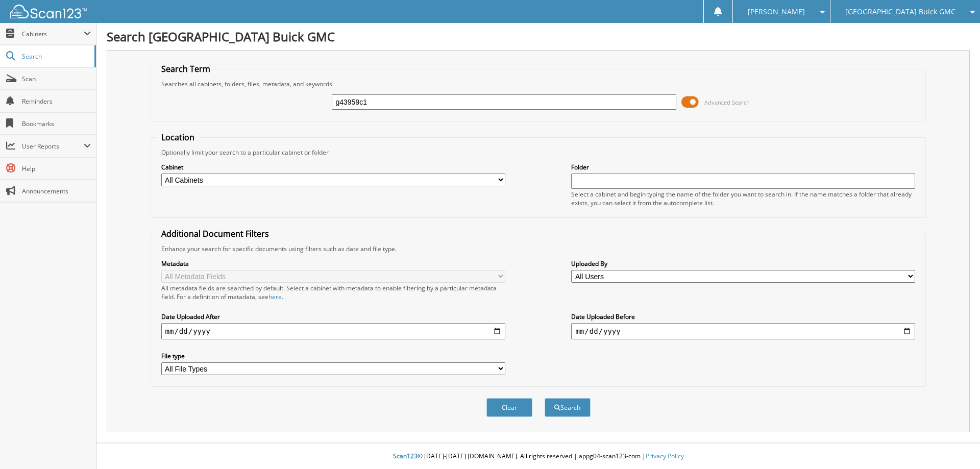 The image size is (980, 469). I want to click on button: Search, so click(568, 408).